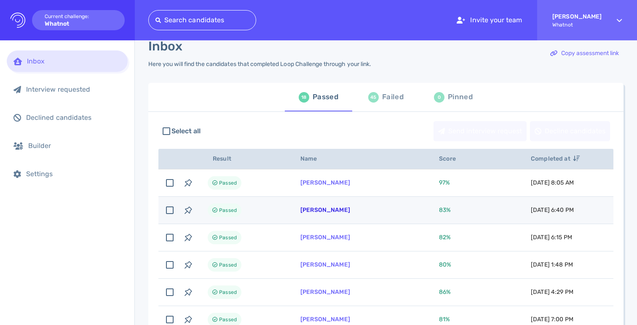 Image resolution: width=637 pixels, height=325 pixels. I want to click on span: Select all, so click(186, 131).